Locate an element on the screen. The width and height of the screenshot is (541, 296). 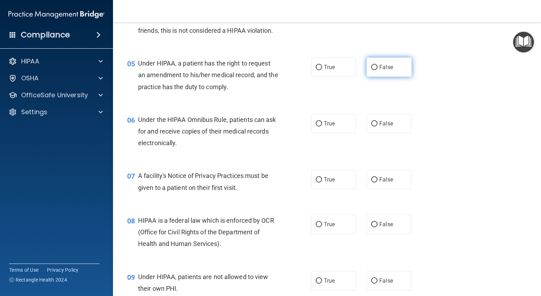
p: Settings is located at coordinates (34, 112).